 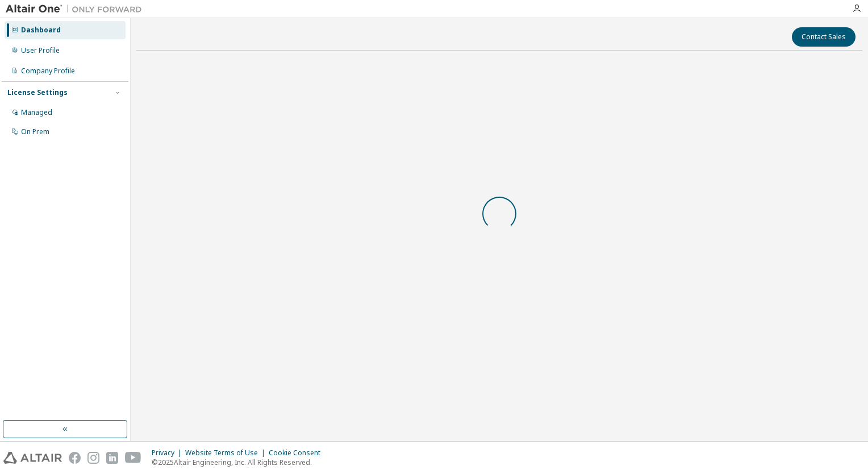 What do you see at coordinates (38, 93) in the screenshot?
I see `div: License Settings` at bounding box center [38, 93].